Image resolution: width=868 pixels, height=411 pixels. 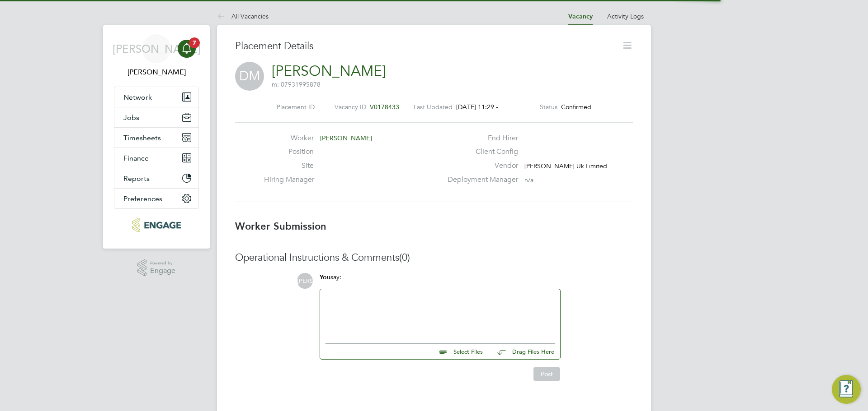 What do you see at coordinates (289, 138) in the screenshot?
I see `label: Worker` at bounding box center [289, 138].